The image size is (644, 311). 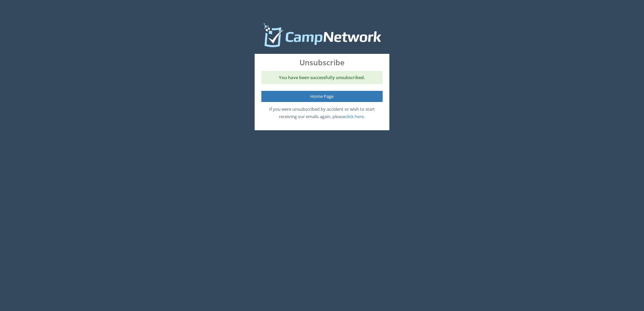 What do you see at coordinates (322, 96) in the screenshot?
I see `a: Home Page` at bounding box center [322, 96].